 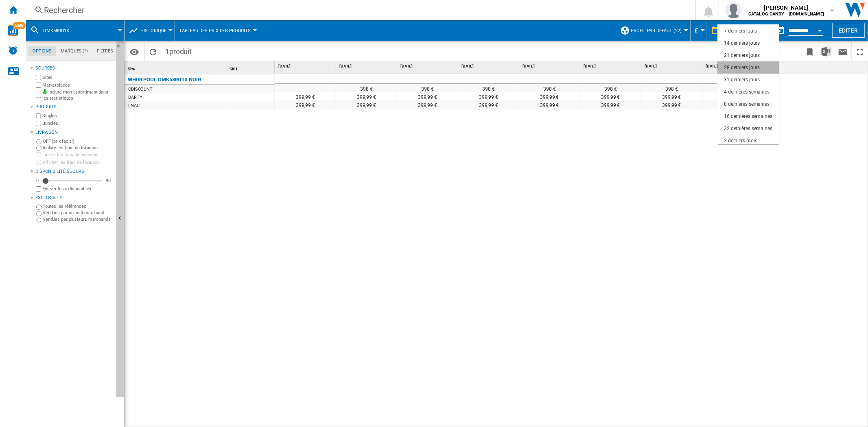 I want to click on div: 28 derniers jours, so click(x=741, y=67).